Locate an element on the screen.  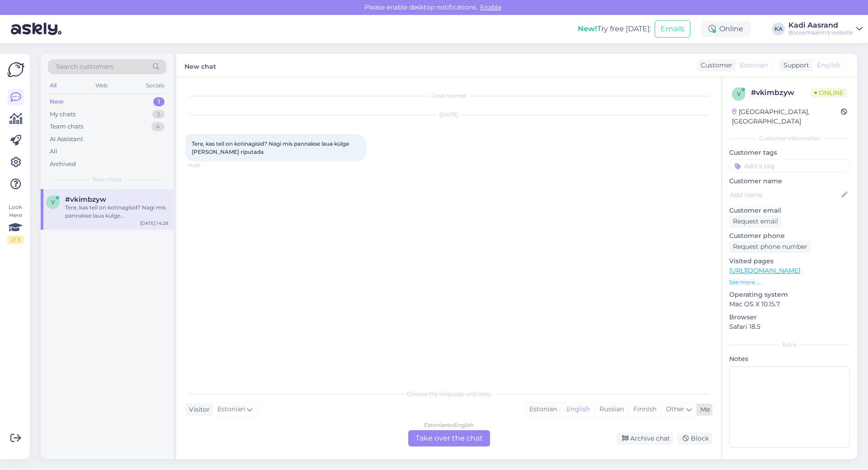
span: Other is located at coordinates (675, 409).